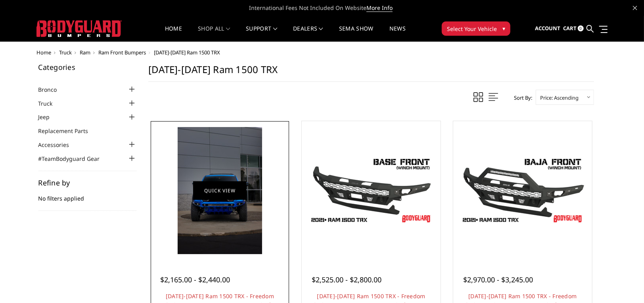 The height and width of the screenshot is (303, 644). I want to click on a: Replacement Parts, so click(68, 131).